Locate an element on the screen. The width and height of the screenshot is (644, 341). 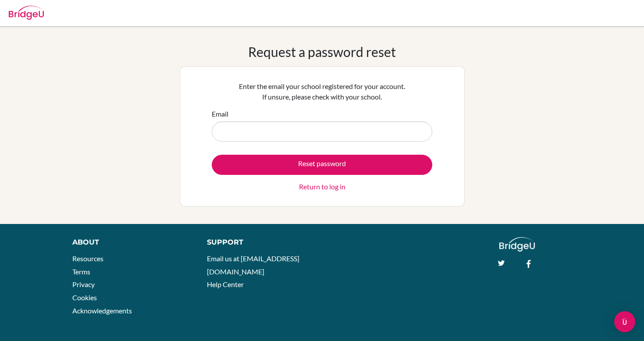
div: Open Intercom Messenger is located at coordinates (625, 322).